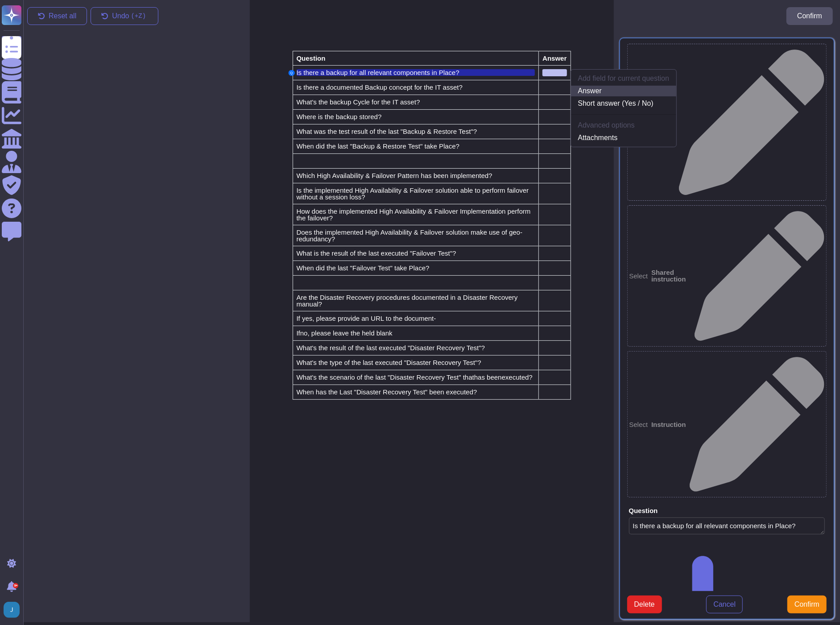 The height and width of the screenshot is (625, 840). Describe the element at coordinates (623, 91) in the screenshot. I see `a: Answer` at that location.